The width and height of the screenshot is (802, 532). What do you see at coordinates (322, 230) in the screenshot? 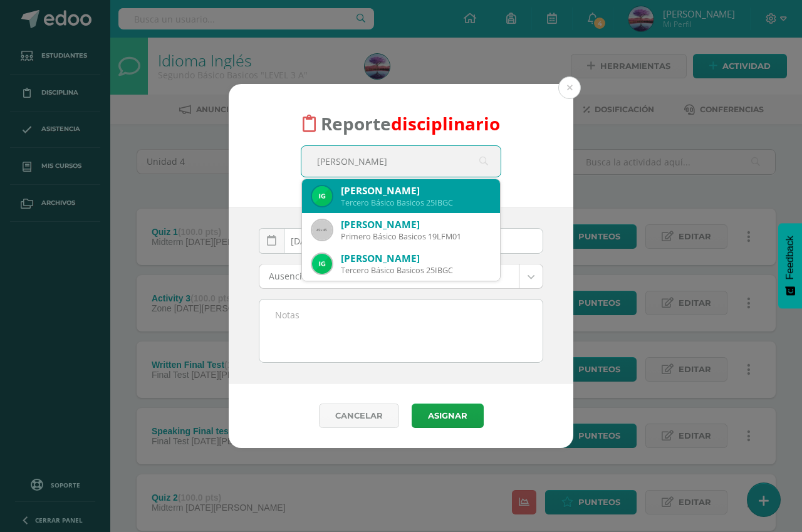
I see `img: 45x45` at bounding box center [322, 230].